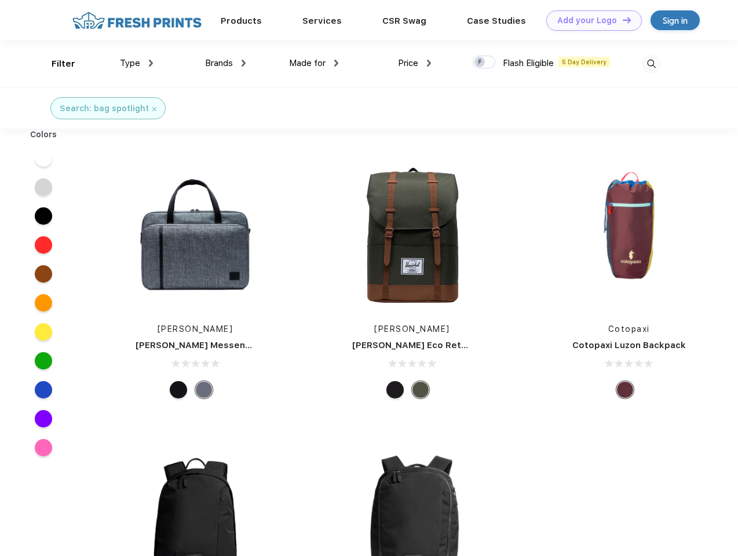  Describe the element at coordinates (130, 63) in the screenshot. I see `span: Type` at that location.